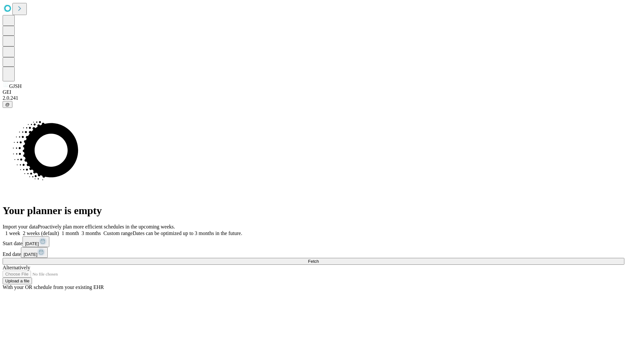  I want to click on span: Fetch, so click(313, 261).